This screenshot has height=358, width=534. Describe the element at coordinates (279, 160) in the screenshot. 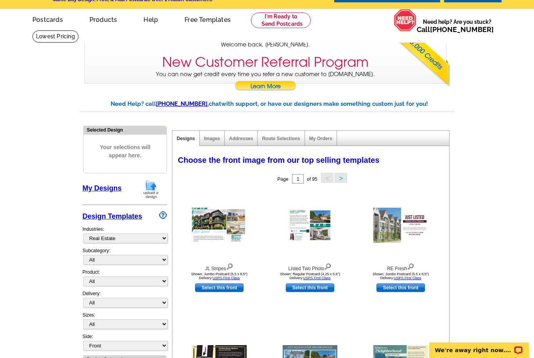

I see `span: Choose the front image from our top selling templates` at that location.